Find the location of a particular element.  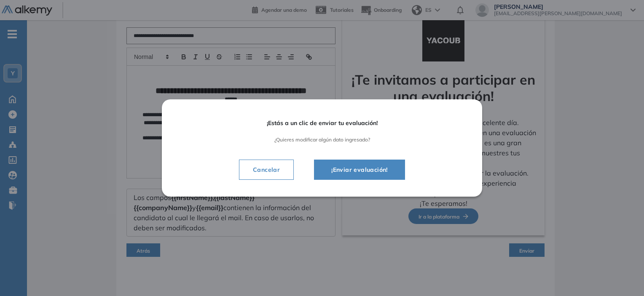

span: Cancelar is located at coordinates (266, 170).